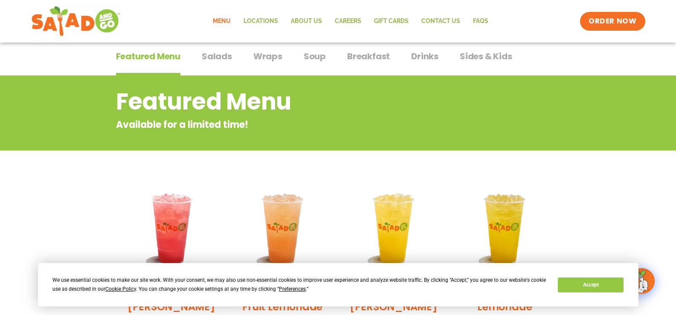 This screenshot has width=676, height=315. Describe the element at coordinates (304, 102) in the screenshot. I see `h2: Featured Menu` at that location.